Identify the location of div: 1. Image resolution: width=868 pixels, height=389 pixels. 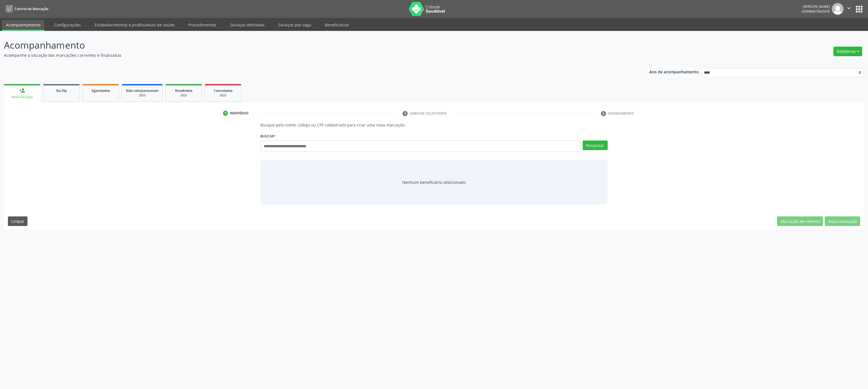
(226, 113).